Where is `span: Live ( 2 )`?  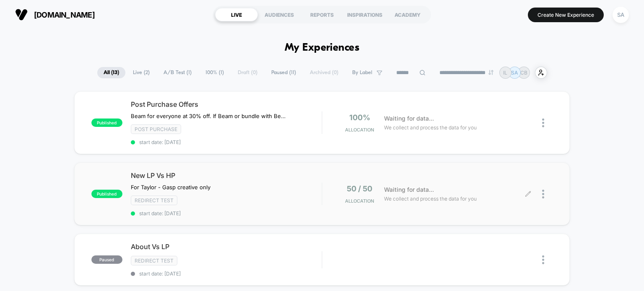
span: Live ( 2 ) is located at coordinates (141, 72).